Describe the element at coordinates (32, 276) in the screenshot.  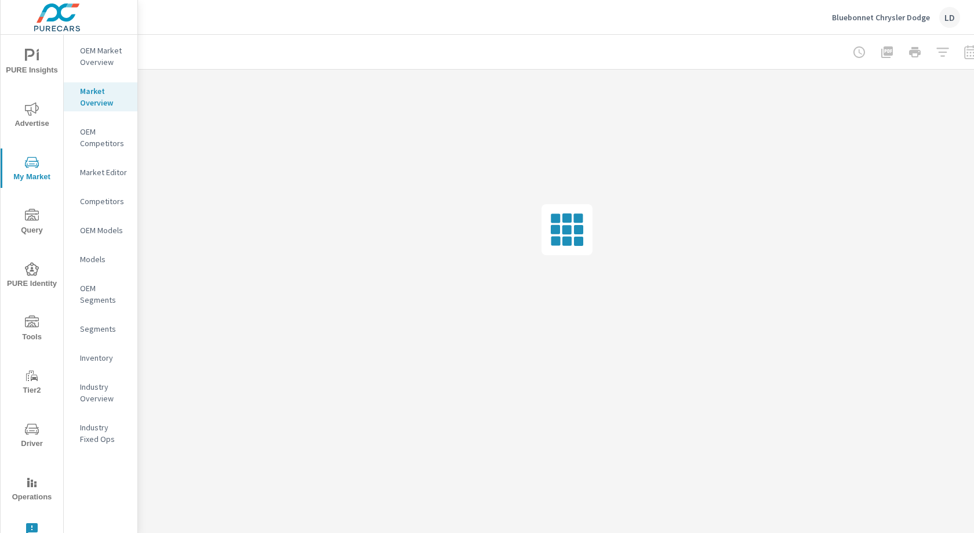
I see `span: PURE Identity` at that location.